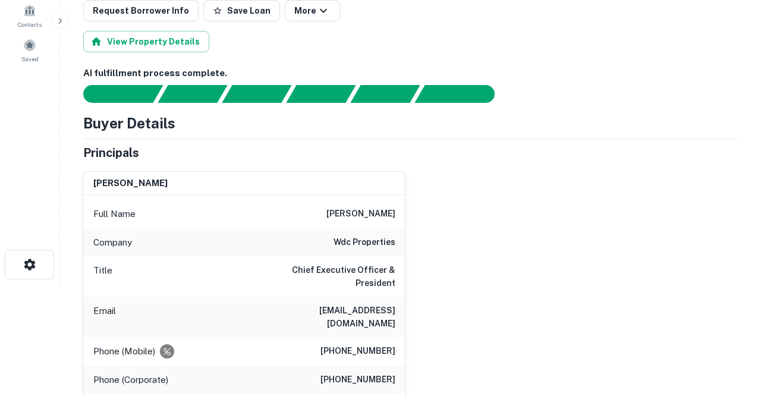  Describe the element at coordinates (384, 94) in the screenshot. I see `div: Principals found, still searching for contact information. This may take time...` at that location.